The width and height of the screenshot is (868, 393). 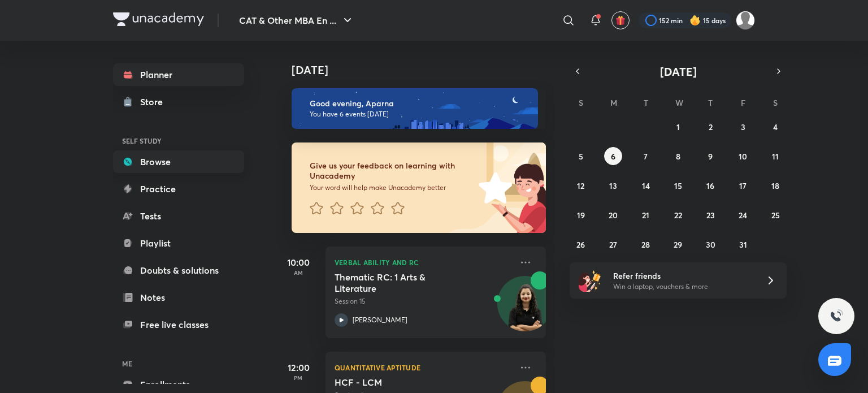 I want to click on button: October 30, 2025, so click(x=710, y=244).